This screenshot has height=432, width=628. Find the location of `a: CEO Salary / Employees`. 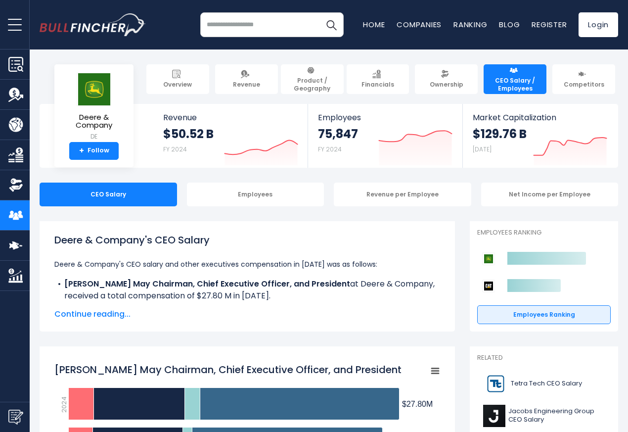

a: CEO Salary / Employees is located at coordinates (515, 79).